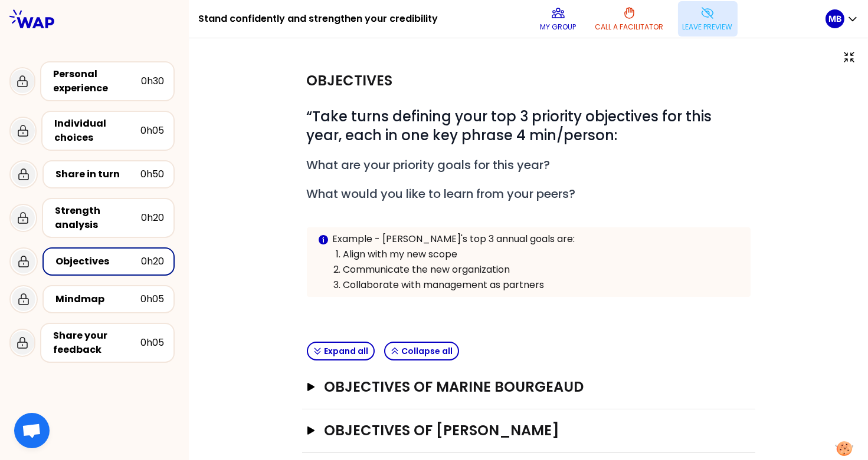 Image resolution: width=868 pixels, height=460 pixels. What do you see at coordinates (96, 343) in the screenshot?
I see `div: Share your feedback` at bounding box center [96, 343].